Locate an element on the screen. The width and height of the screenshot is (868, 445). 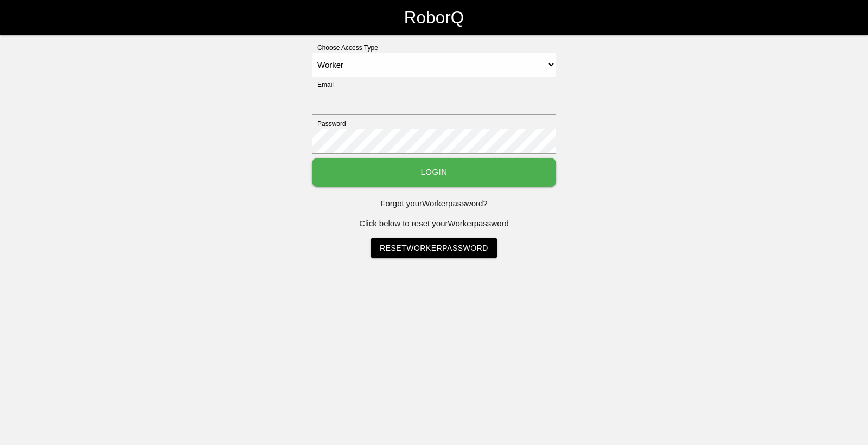
label: Choose Access Type is located at coordinates (345, 48).